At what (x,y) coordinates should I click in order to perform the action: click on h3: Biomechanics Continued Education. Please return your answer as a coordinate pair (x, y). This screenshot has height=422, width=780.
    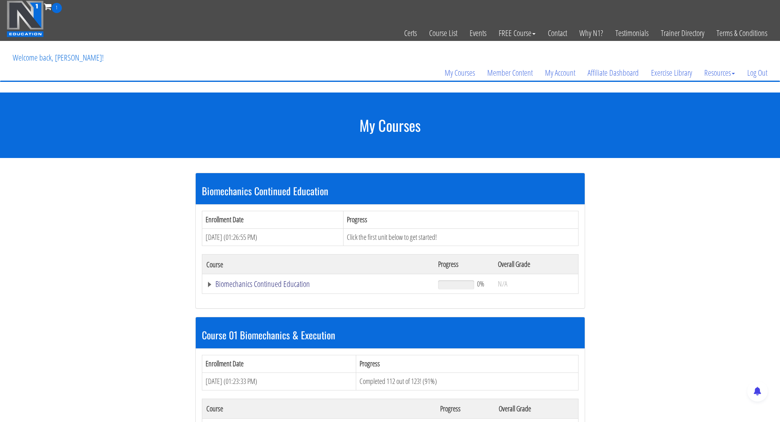
    Looking at the image, I should click on (390, 191).